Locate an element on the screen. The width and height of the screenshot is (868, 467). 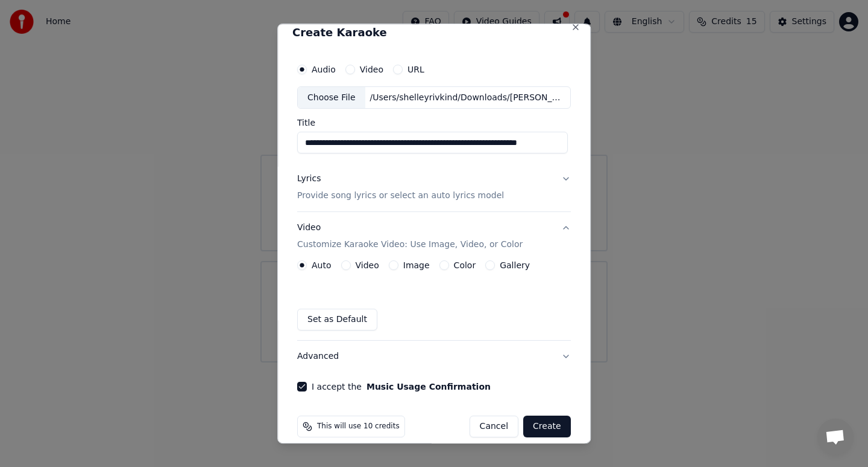
label: Color is located at coordinates (465, 266).